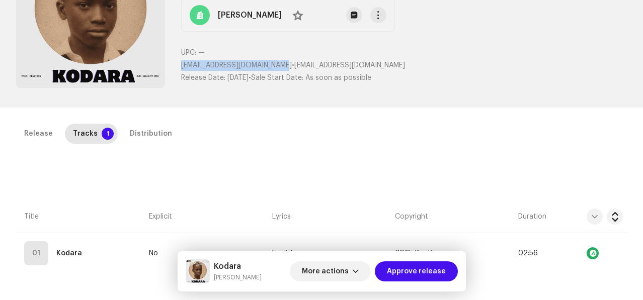 This screenshot has width=643, height=300. Describe the element at coordinates (198, 272) in the screenshot. I see `img: d47e4d4b-b774-477d-8e15-9306bc0c1733` at that location.